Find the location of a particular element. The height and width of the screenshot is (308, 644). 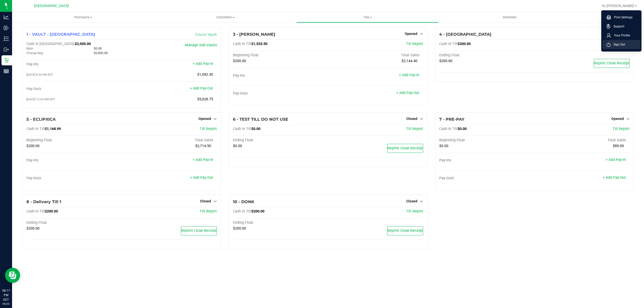

span: $1,092.30 is located at coordinates (205, 75).